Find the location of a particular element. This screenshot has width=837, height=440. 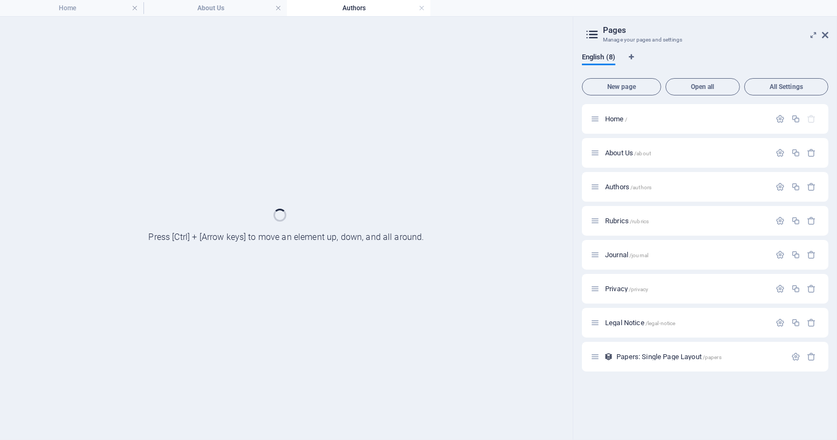

span: /about is located at coordinates (643, 153).